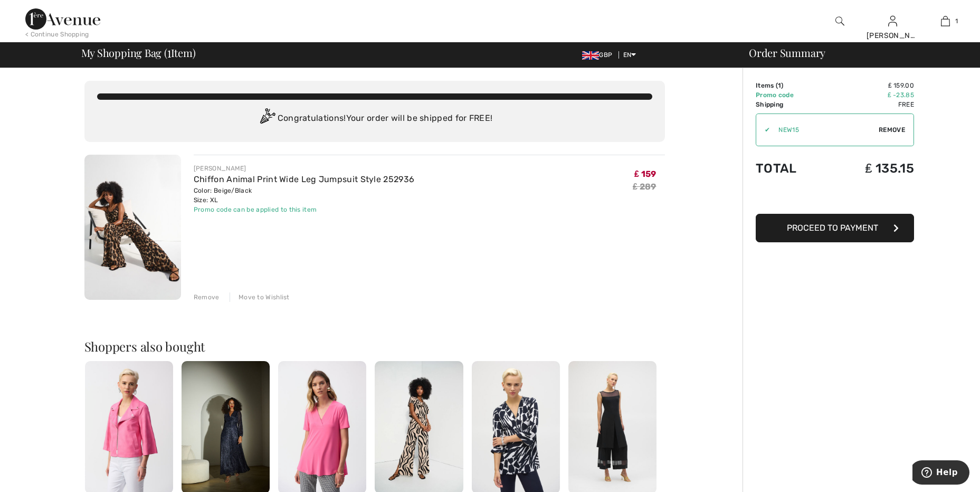 The width and height of the screenshot is (980, 492). Describe the element at coordinates (259, 298) in the screenshot. I see `div: Move to Wishlist` at that location.